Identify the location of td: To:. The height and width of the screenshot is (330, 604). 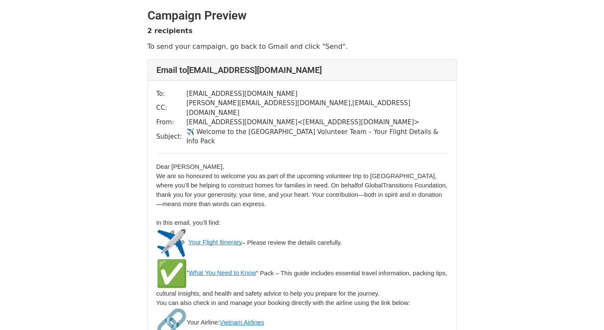
(171, 94).